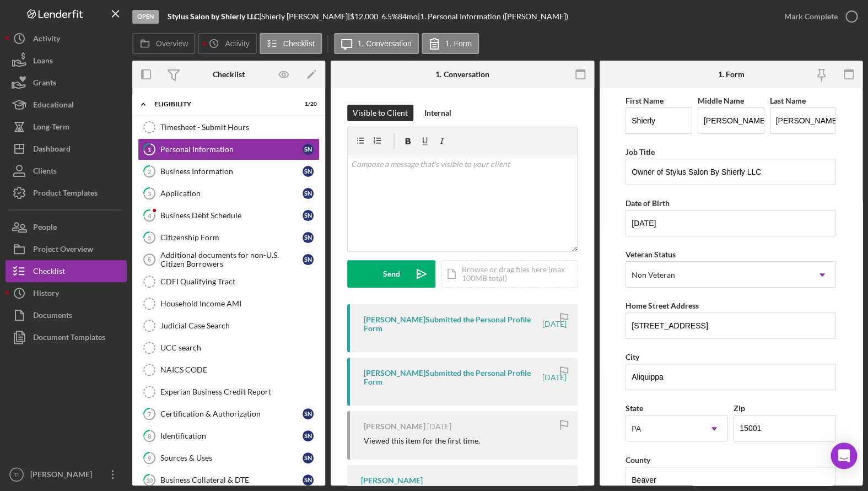 The width and height of the screenshot is (868, 491). What do you see at coordinates (364, 16) in the screenshot?
I see `span: $12,000` at bounding box center [364, 16].